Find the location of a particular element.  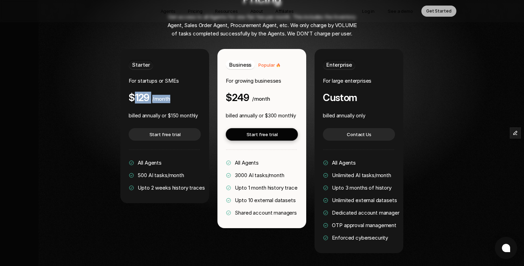

span: Dedicated account manager is located at coordinates (366, 212).